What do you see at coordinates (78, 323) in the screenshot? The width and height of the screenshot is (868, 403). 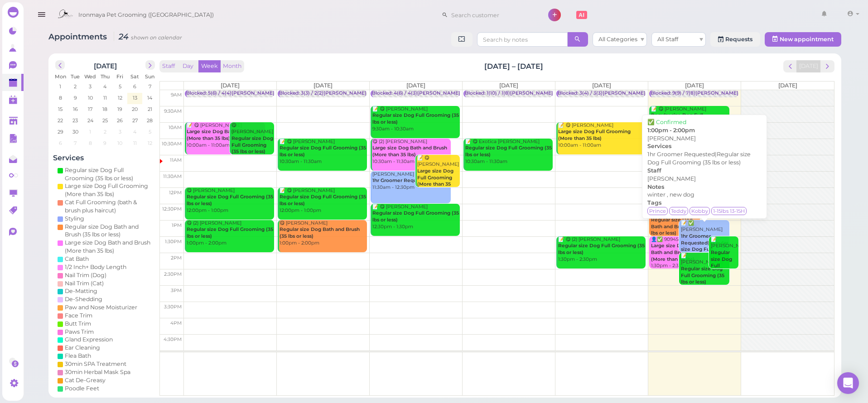 I see `div: Butt Trim` at bounding box center [78, 323].